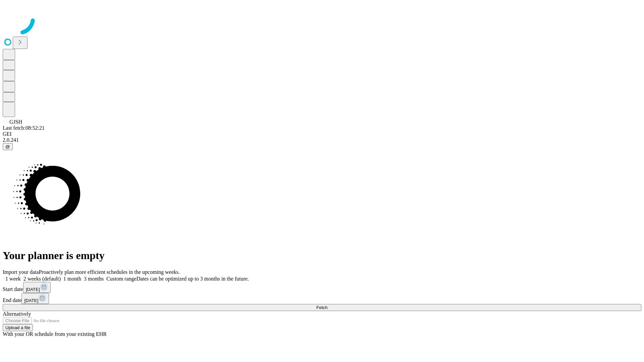 The height and width of the screenshot is (362, 644). I want to click on span: 2 weeks (default), so click(42, 278).